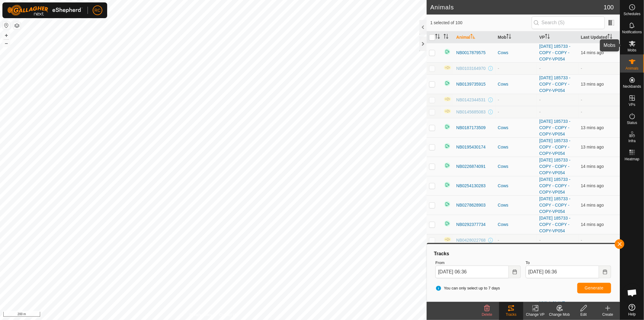 This screenshot has width=644, height=320. Describe the element at coordinates (471, 166) in the screenshot. I see `span: NB0226874091` at that location.